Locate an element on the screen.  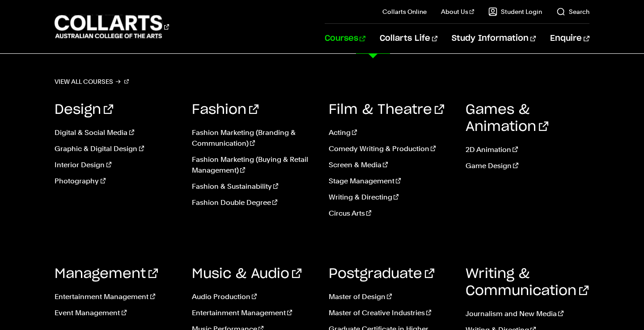
a: Master of Design is located at coordinates (390, 297).